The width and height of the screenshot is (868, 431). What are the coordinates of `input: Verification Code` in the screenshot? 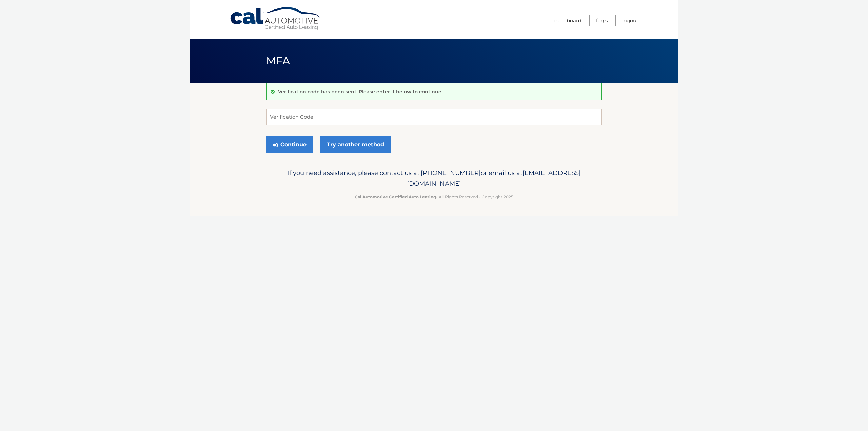 It's located at (434, 117).